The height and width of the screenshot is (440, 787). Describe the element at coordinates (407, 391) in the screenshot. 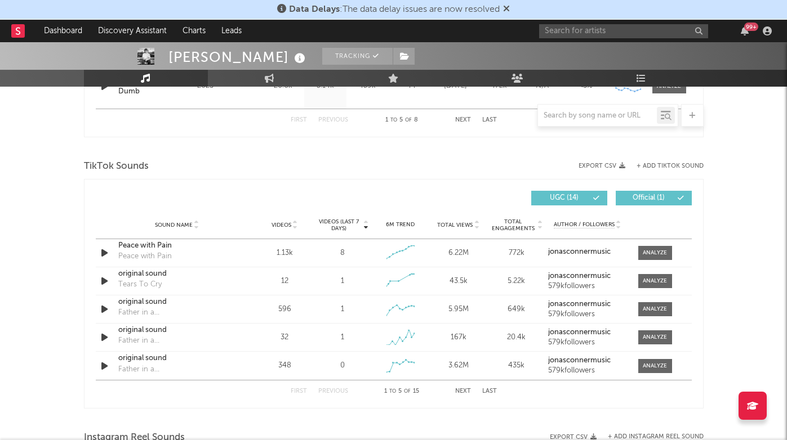

I see `span: of` at that location.